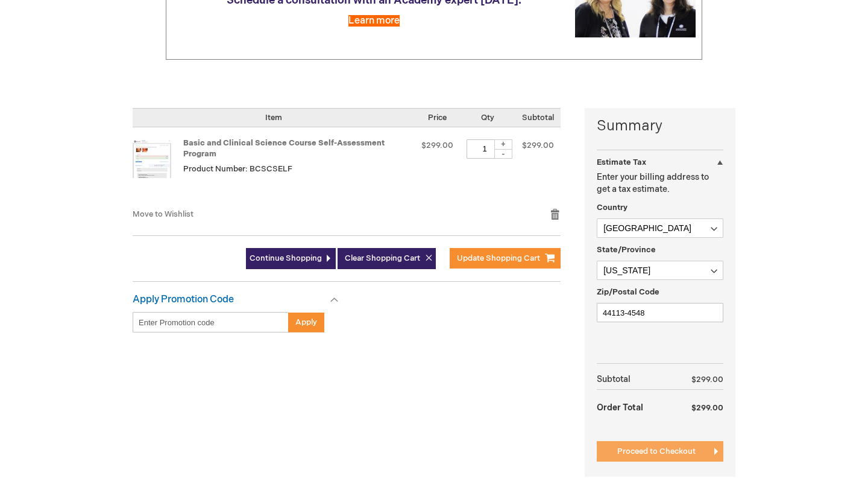 The width and height of the screenshot is (868, 490). I want to click on span: Product Number: BCSCSELF, so click(238, 169).